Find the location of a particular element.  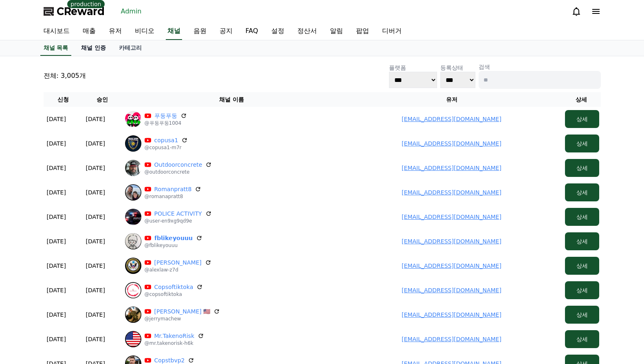

th: 승인 is located at coordinates (102, 100).